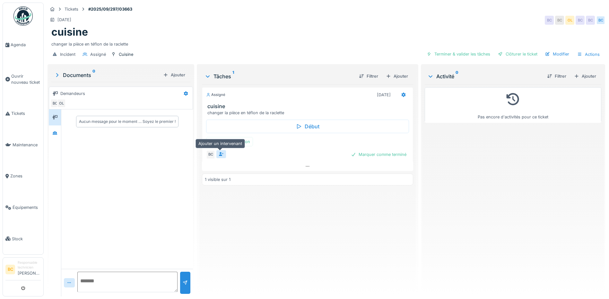 Image resolution: width=609 pixels, height=299 pixels. What do you see at coordinates (279, 76) in the screenshot?
I see `div: Tâches` at bounding box center [279, 76].